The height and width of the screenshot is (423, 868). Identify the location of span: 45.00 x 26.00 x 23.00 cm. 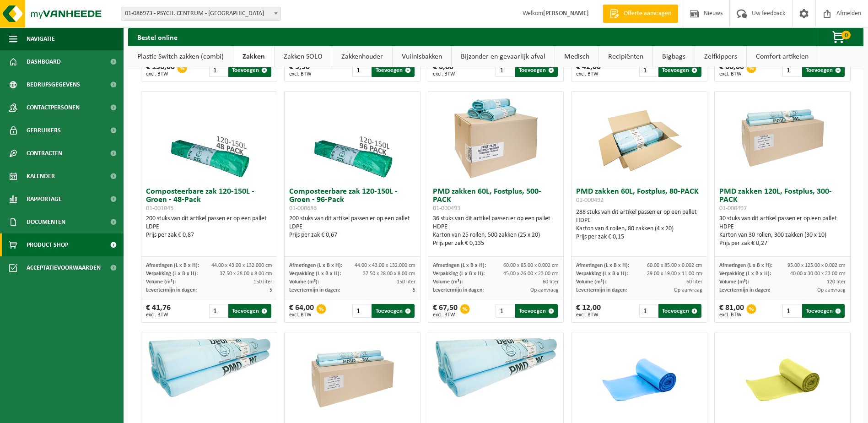
(531, 274).